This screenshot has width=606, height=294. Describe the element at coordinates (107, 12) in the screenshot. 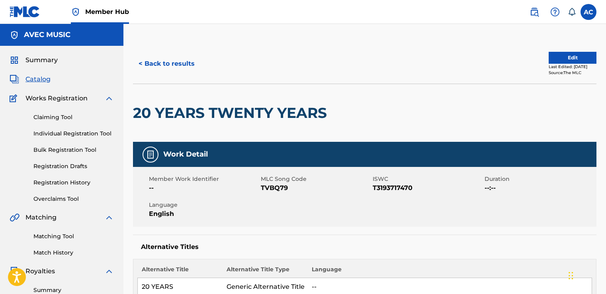

I see `span: Member Hub` at that location.